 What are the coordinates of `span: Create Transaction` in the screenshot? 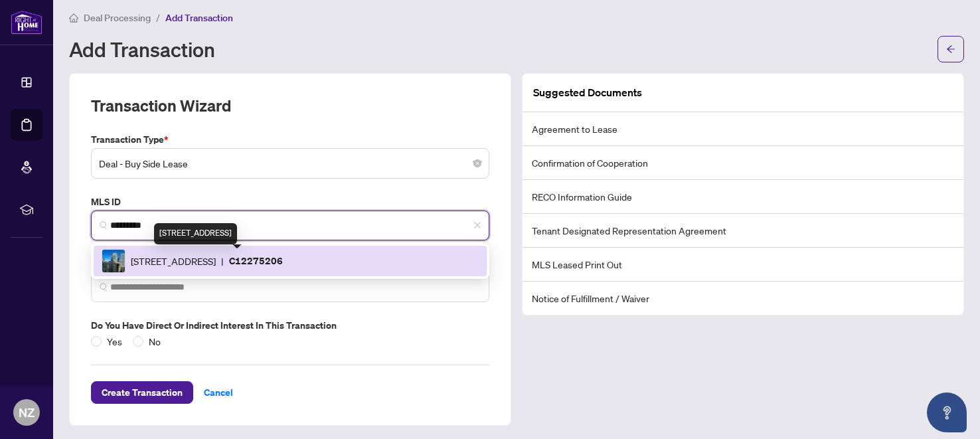 It's located at (142, 392).